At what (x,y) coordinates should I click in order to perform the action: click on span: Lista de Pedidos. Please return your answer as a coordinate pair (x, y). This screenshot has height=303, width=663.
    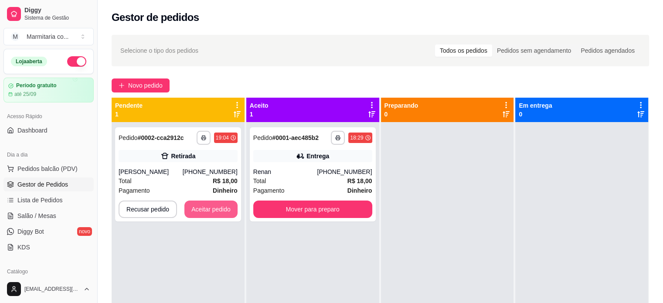
    Looking at the image, I should click on (40, 200).